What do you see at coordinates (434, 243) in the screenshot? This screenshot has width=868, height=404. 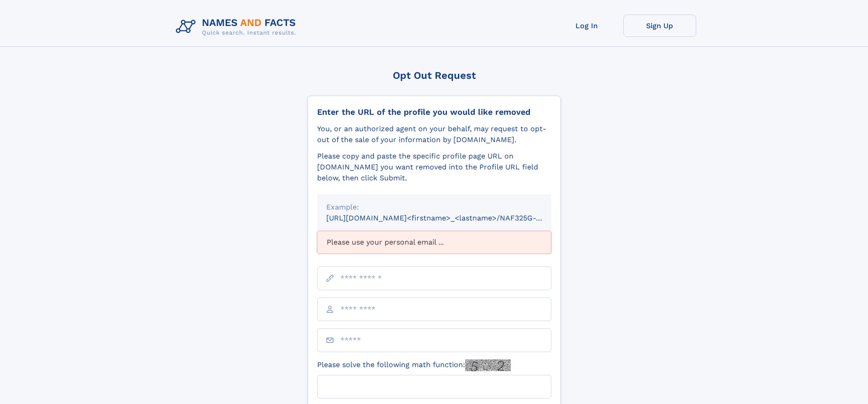 I see `div: Please use your personal email ...` at bounding box center [434, 243].